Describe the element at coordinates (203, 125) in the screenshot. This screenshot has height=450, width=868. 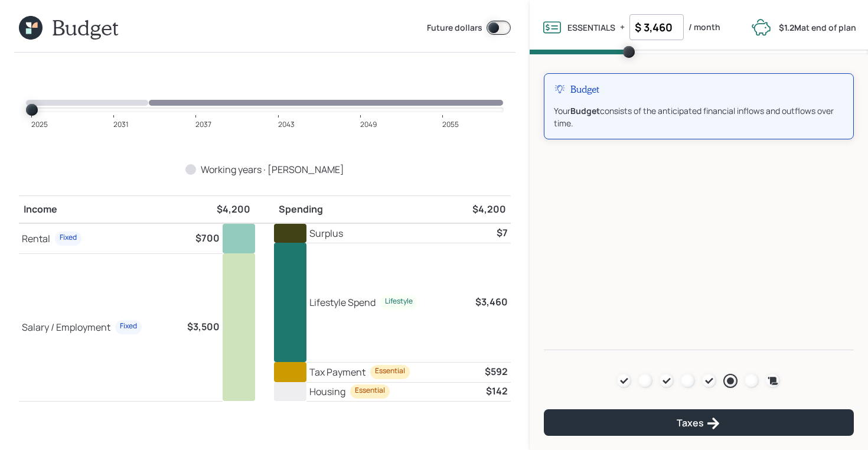
I see `p: 2037` at that location.